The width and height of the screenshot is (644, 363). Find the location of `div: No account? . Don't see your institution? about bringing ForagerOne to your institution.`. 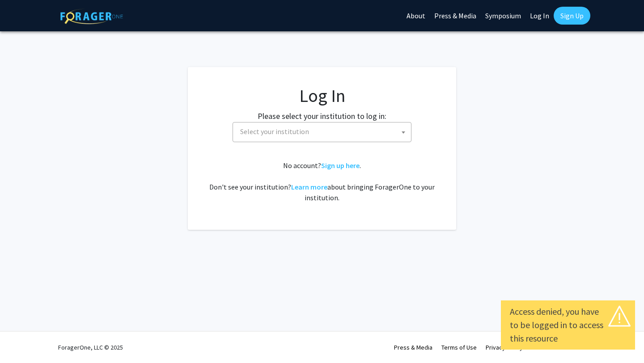

div: No account? . Don't see your institution? about bringing ForagerOne to your institution. is located at coordinates (322, 182).